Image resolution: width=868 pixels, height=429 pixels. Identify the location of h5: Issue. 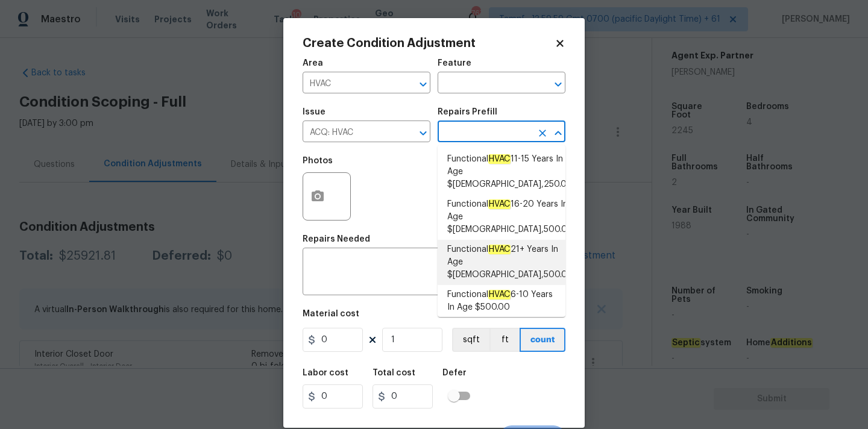
(314, 112).